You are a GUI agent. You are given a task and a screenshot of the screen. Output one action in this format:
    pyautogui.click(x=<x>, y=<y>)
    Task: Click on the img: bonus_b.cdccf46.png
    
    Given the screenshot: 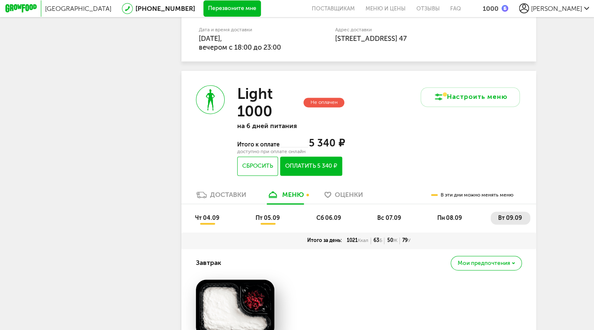 What is the action you would take?
    pyautogui.click(x=505, y=8)
    